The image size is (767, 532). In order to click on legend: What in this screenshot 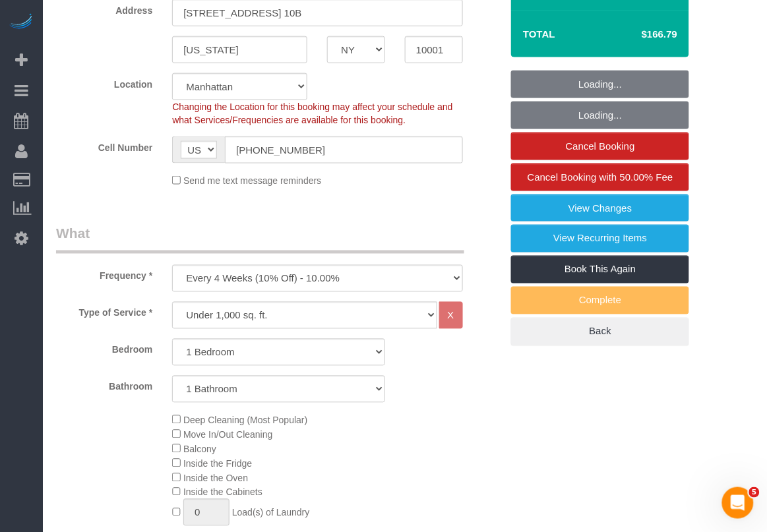, I will do `click(260, 239)`.